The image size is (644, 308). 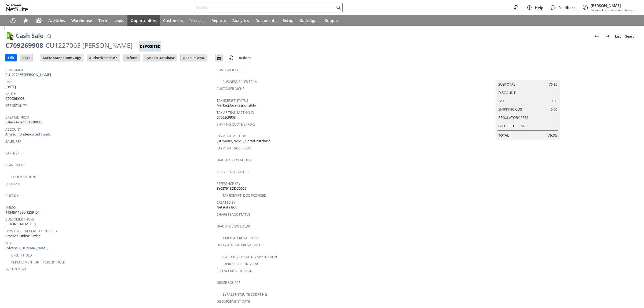 What do you see at coordinates (23, 236) in the screenshot?
I see `span: Amazon Online Order` at bounding box center [23, 236].